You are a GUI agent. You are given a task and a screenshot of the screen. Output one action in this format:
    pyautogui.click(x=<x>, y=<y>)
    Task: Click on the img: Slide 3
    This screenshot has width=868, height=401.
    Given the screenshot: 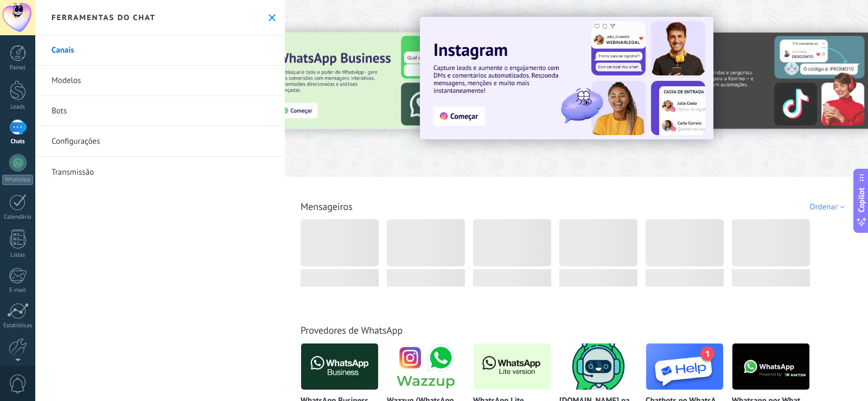 What is the action you would take?
    pyautogui.click(x=382, y=81)
    